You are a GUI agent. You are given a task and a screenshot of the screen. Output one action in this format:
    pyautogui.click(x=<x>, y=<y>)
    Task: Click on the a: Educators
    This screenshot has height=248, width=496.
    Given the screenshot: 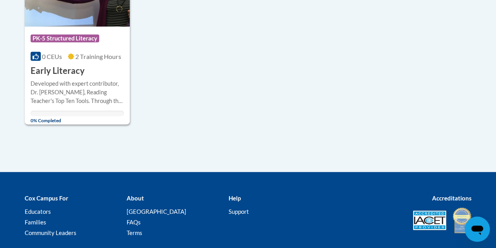 What is the action you would take?
    pyautogui.click(x=38, y=211)
    